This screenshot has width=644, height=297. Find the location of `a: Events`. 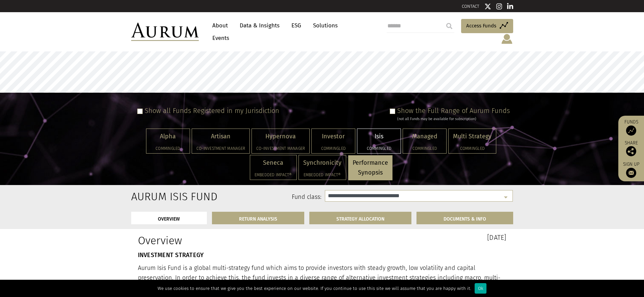

a: Events is located at coordinates (219, 38).